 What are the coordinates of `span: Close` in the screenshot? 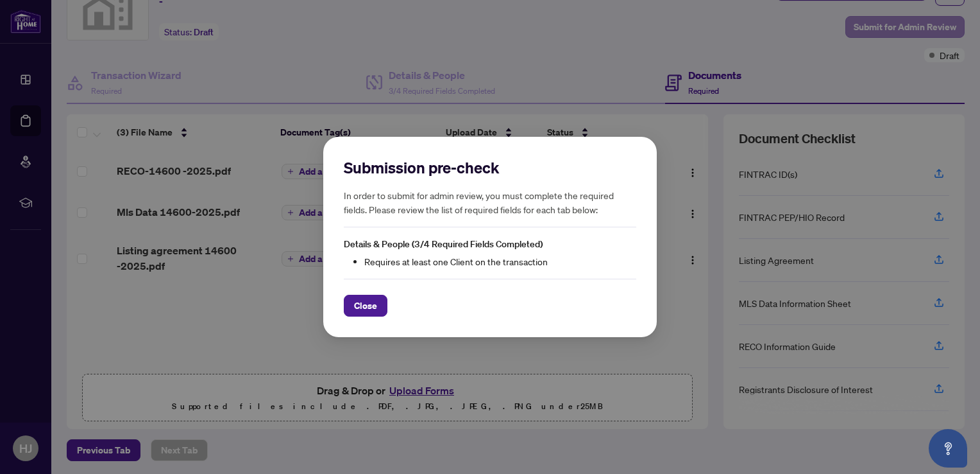 It's located at (366, 305).